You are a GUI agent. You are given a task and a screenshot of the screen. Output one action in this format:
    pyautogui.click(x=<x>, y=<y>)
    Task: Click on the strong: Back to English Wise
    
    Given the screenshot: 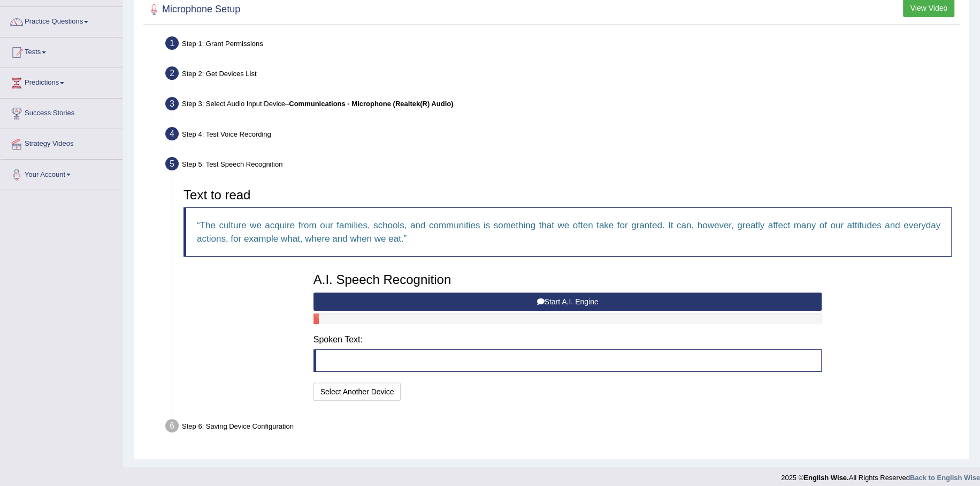 What is the action you would take?
    pyautogui.click(x=945, y=477)
    